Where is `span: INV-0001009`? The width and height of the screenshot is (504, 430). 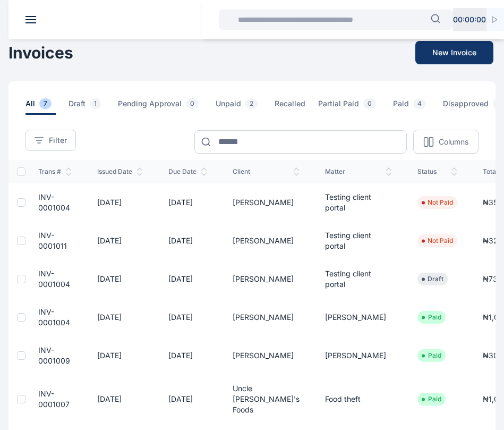 span: INV-0001009 is located at coordinates (54, 356).